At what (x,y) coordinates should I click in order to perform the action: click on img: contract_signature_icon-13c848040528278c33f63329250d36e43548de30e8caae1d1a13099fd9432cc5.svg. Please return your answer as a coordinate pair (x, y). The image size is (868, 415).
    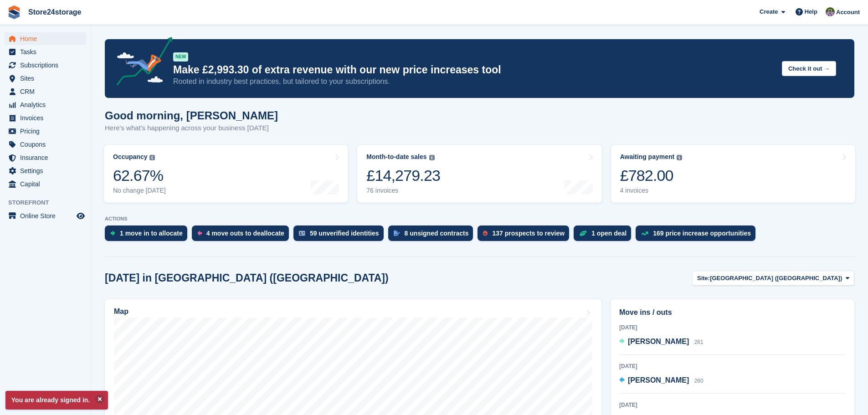
    Looking at the image, I should click on (397, 233).